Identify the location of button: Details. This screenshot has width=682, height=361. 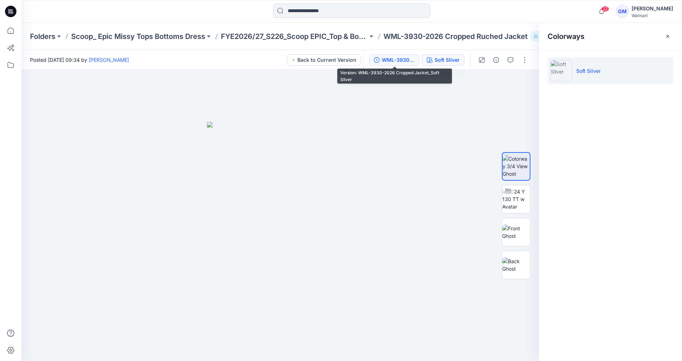
(496, 60).